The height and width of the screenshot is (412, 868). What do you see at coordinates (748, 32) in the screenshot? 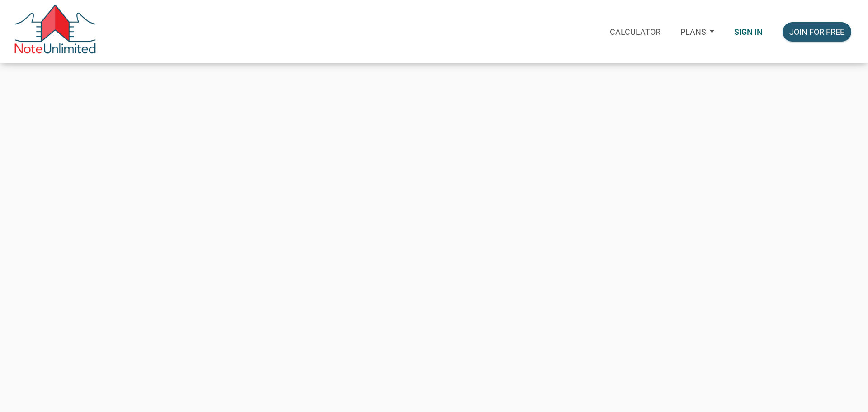
I see `a: Sign in` at bounding box center [748, 32].